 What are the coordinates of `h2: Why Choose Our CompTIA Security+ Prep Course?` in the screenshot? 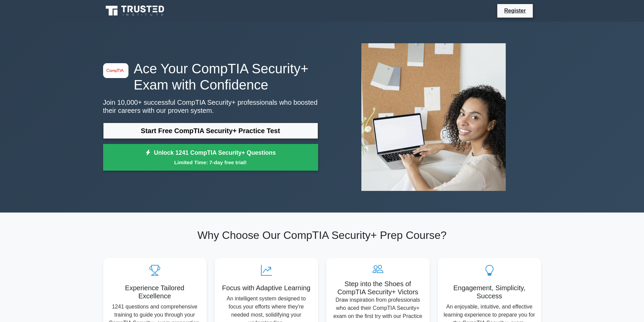 It's located at (322, 235).